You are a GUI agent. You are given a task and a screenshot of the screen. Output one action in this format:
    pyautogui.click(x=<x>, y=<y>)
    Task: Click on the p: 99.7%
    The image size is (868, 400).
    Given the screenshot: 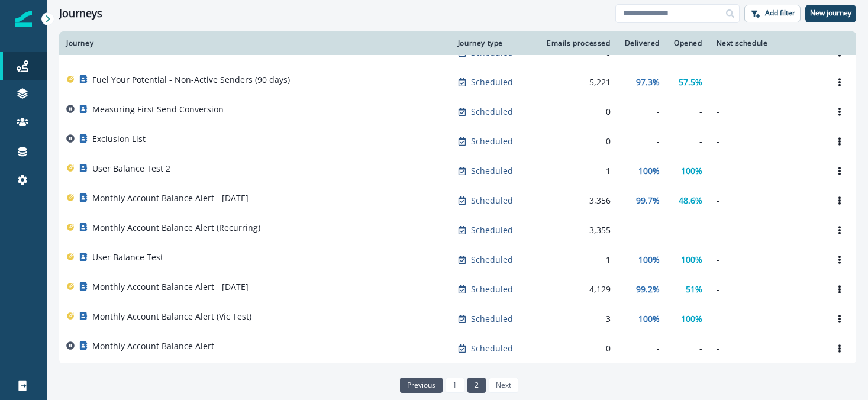 What is the action you would take?
    pyautogui.click(x=648, y=201)
    